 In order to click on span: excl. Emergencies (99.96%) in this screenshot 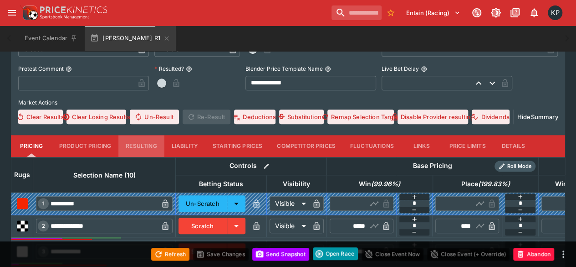, I will do `click(380, 184)`.